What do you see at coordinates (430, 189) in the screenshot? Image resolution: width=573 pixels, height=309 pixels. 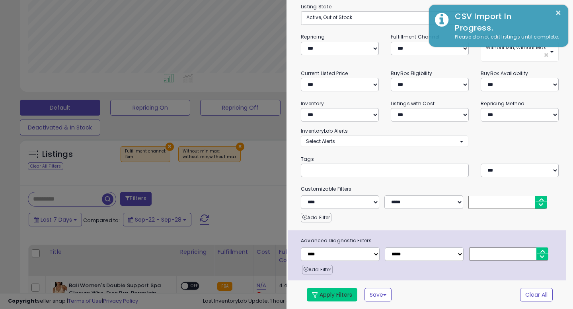 I see `small: Customizable Filters` at bounding box center [430, 189].